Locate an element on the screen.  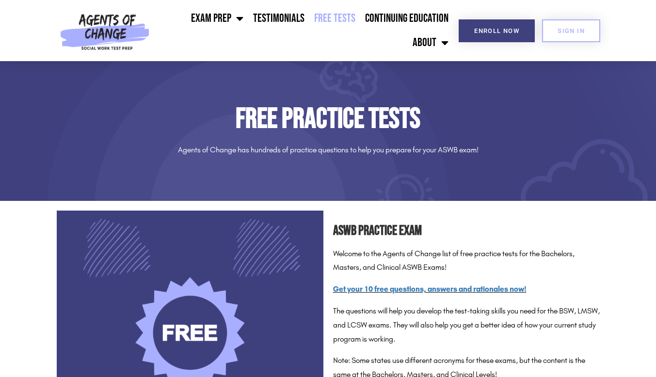
a: Testimonials is located at coordinates (279, 18).